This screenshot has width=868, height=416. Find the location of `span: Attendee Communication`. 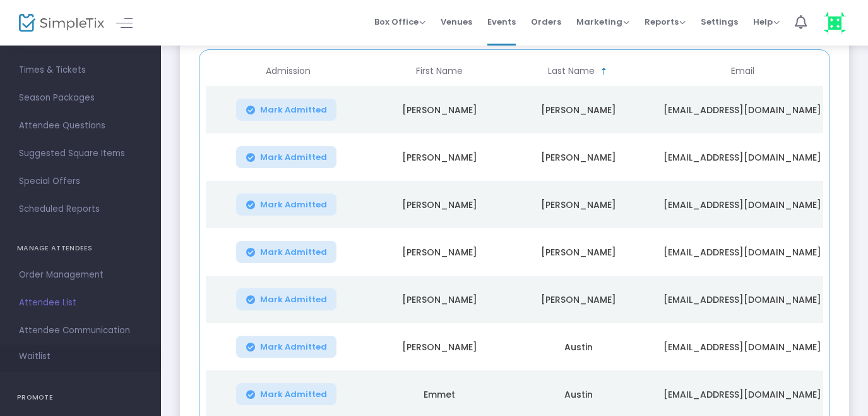

span: Attendee Communication is located at coordinates (80, 330).